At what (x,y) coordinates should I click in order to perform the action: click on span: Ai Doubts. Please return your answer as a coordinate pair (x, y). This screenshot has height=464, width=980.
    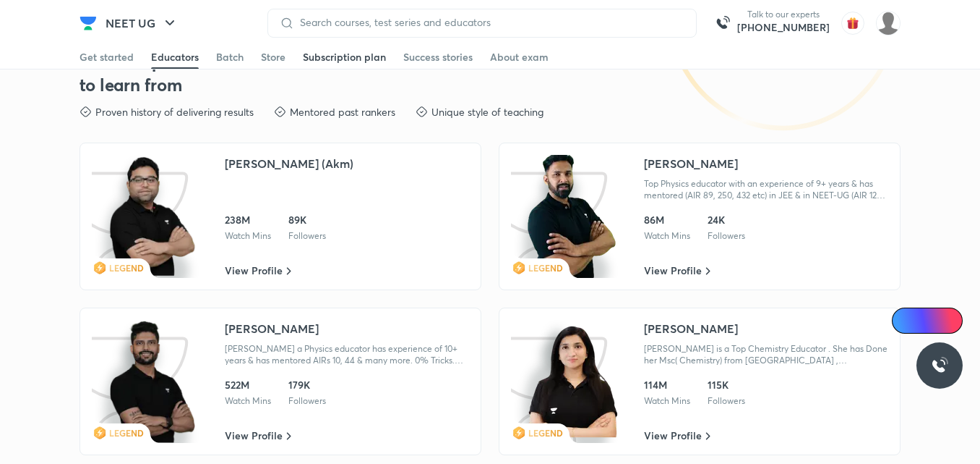
    Looking at the image, I should click on (934, 321).